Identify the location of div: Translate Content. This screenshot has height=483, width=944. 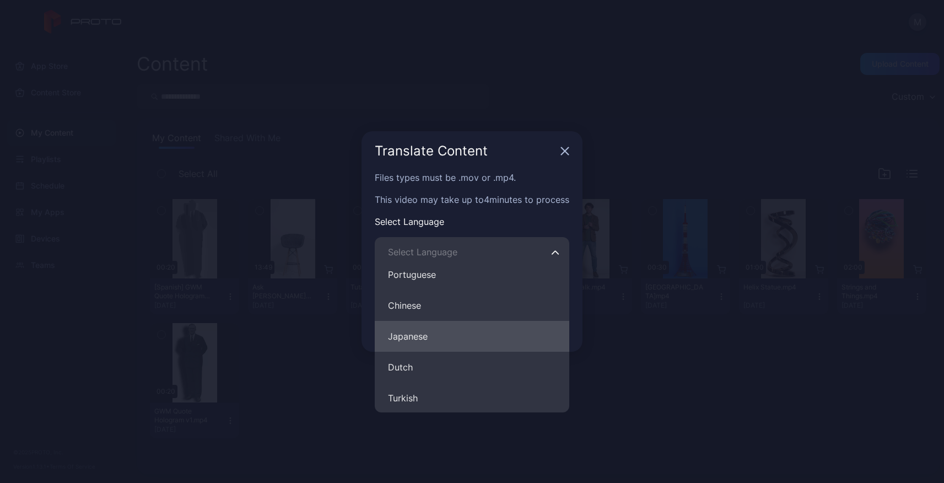
(465, 151).